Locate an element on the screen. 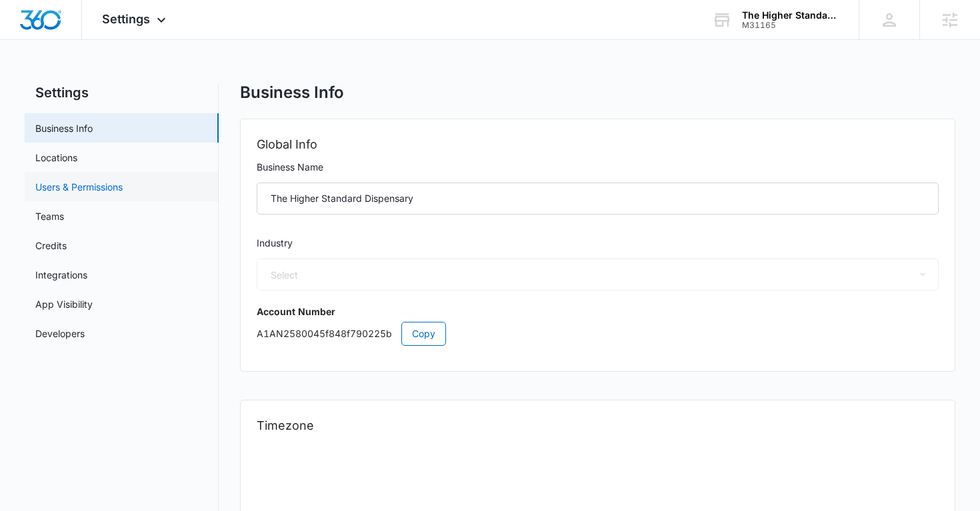 This screenshot has height=511, width=980. div: account id is located at coordinates (790, 25).